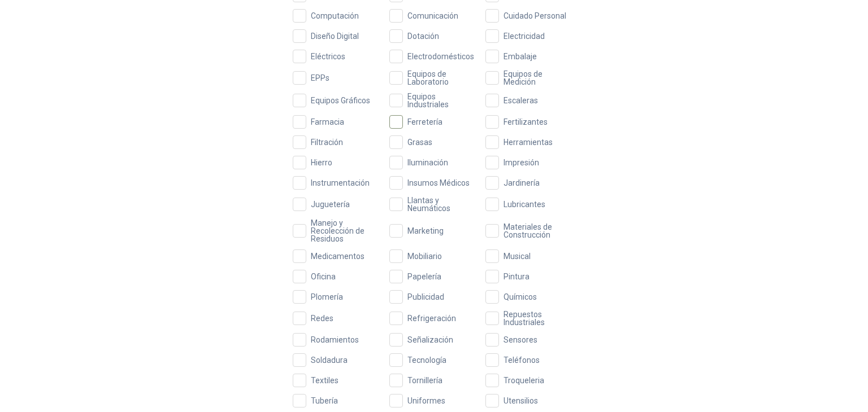 The image size is (868, 412). I want to click on span: Sensores, so click(520, 340).